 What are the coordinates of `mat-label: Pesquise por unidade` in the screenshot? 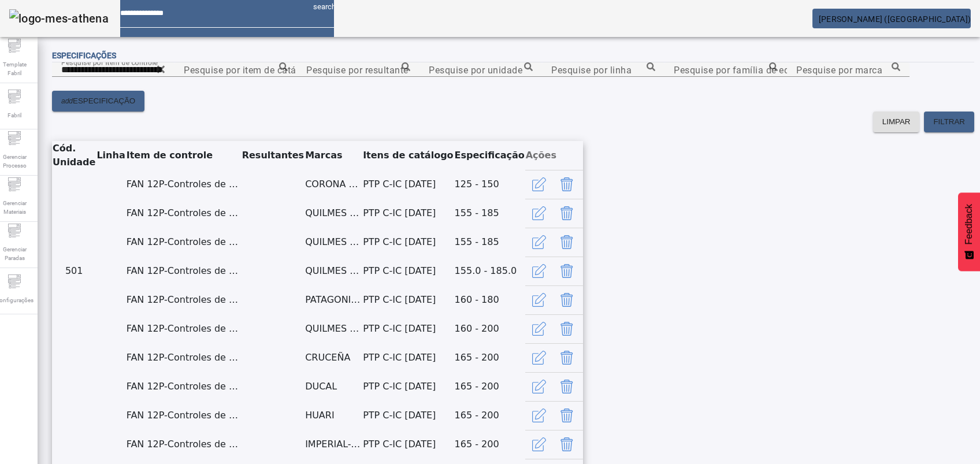 It's located at (476, 69).